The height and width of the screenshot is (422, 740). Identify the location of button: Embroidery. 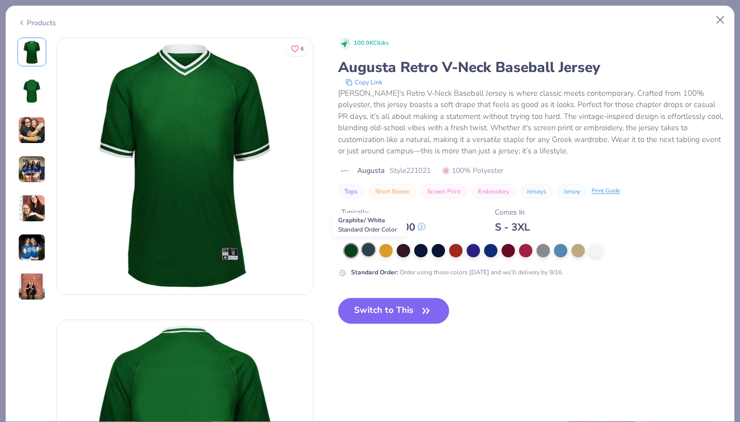
(494, 191).